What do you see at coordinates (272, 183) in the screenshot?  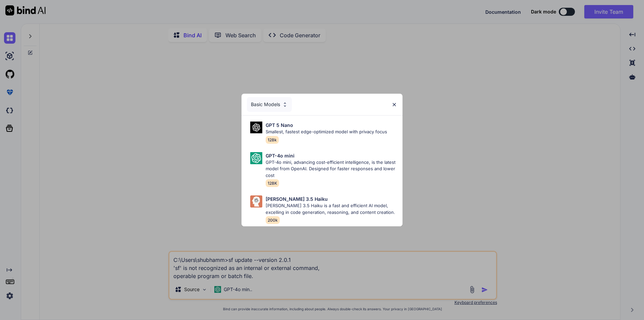 I see `span: 128K` at bounding box center [272, 183].